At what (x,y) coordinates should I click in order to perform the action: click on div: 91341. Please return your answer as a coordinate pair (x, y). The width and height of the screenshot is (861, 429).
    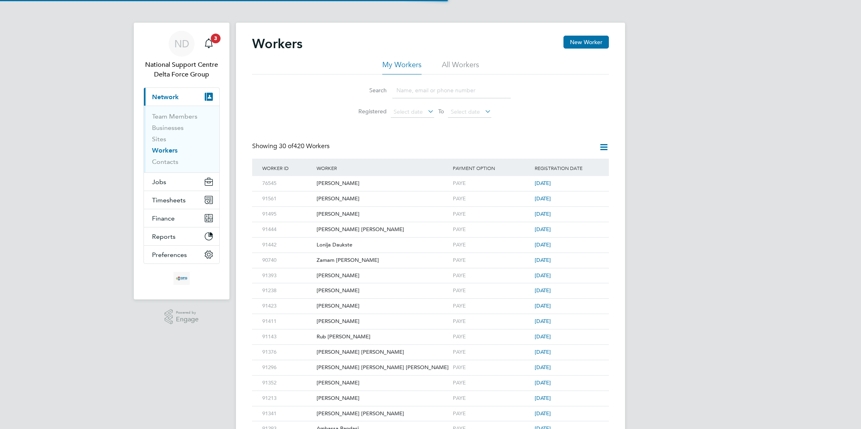
    Looking at the image, I should click on (287, 414).